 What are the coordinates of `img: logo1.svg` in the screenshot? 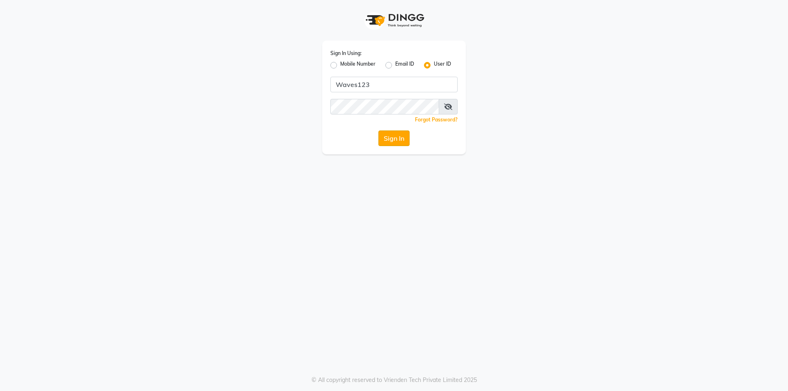 It's located at (394, 20).